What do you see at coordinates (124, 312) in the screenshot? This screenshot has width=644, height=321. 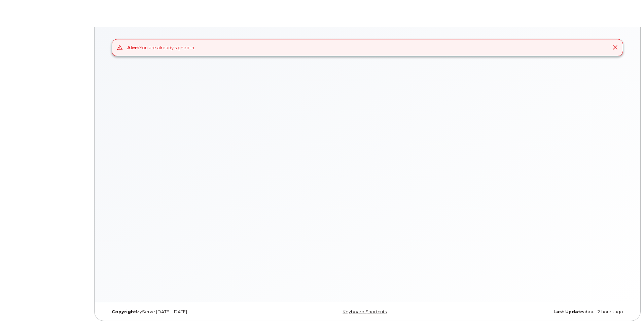 I see `strong: Copyright` at bounding box center [124, 312].